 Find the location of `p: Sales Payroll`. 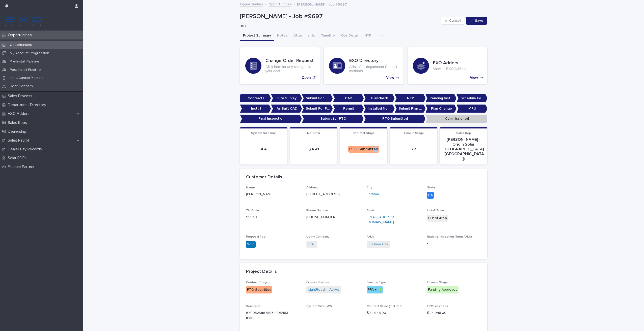

p: Sales Payroll is located at coordinates (20, 140).